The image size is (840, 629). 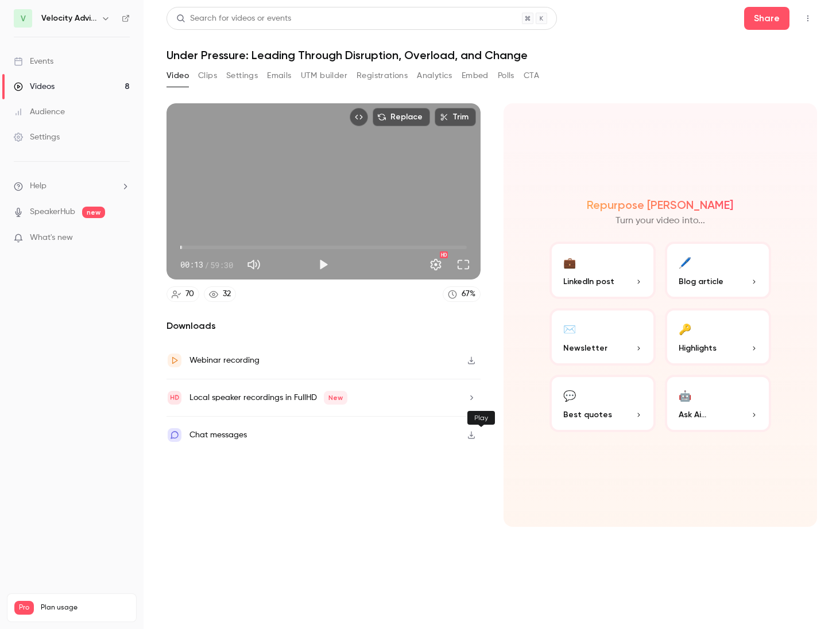 What do you see at coordinates (692, 415) in the screenshot?
I see `span: Ask Ai...` at bounding box center [692, 415].